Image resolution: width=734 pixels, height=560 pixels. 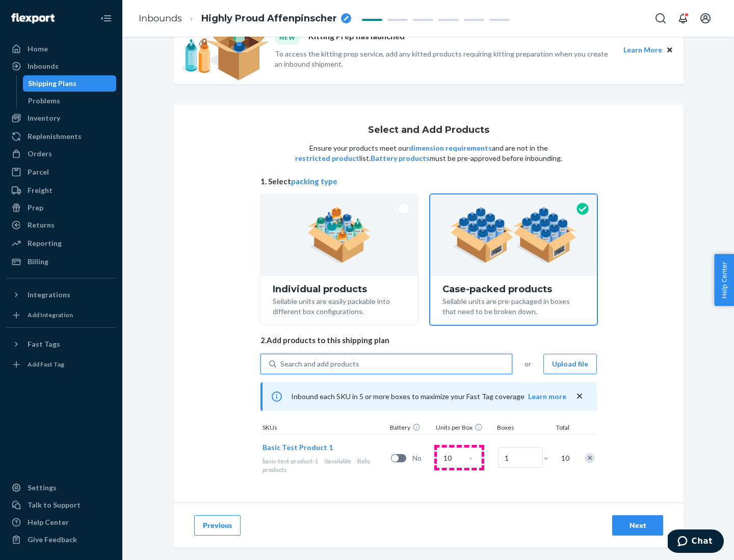 I want to click on button: Learn More, so click(x=643, y=50).